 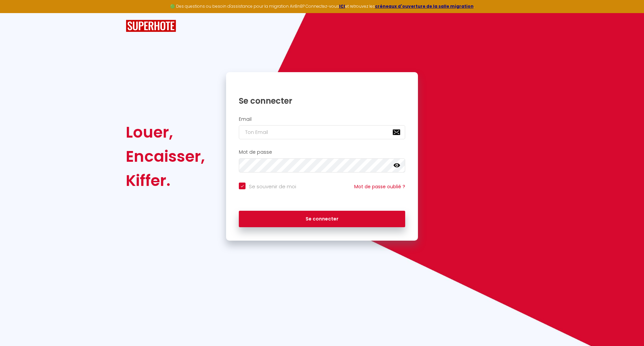 What do you see at coordinates (165, 156) in the screenshot?
I see `div: Encaisser,` at bounding box center [165, 156].